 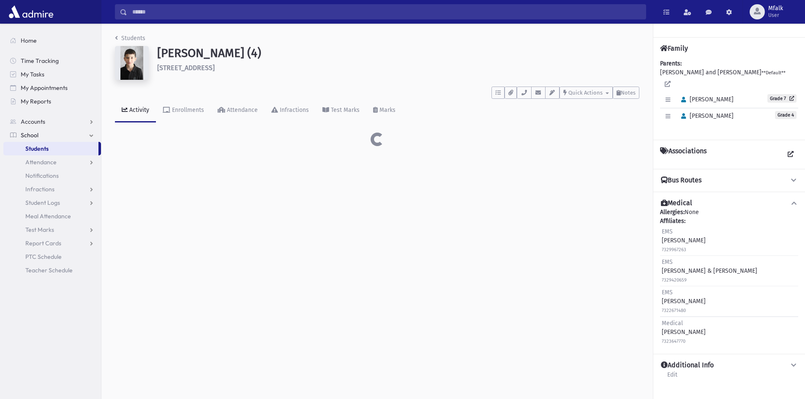 What do you see at coordinates (586, 93) in the screenshot?
I see `button: Quick Actions` at bounding box center [586, 93].